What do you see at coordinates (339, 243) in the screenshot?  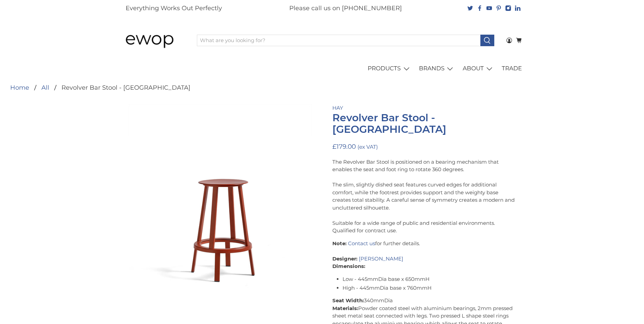 I see `strong: Note:` at bounding box center [339, 243].